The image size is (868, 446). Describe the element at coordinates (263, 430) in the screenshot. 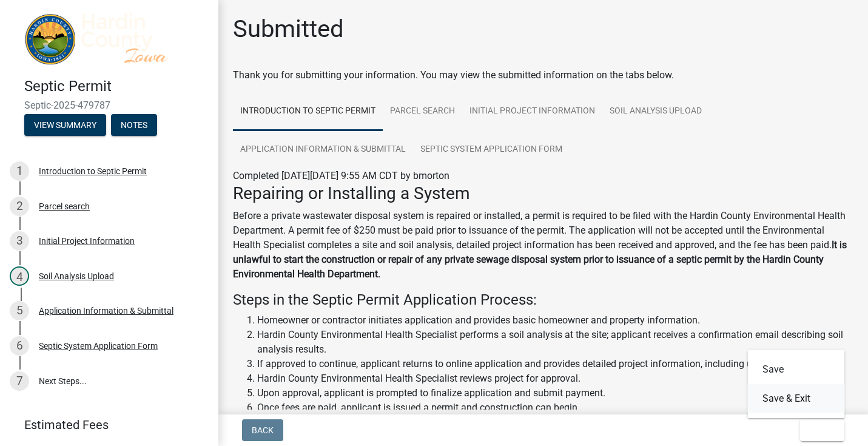

I see `span: Back` at that location.